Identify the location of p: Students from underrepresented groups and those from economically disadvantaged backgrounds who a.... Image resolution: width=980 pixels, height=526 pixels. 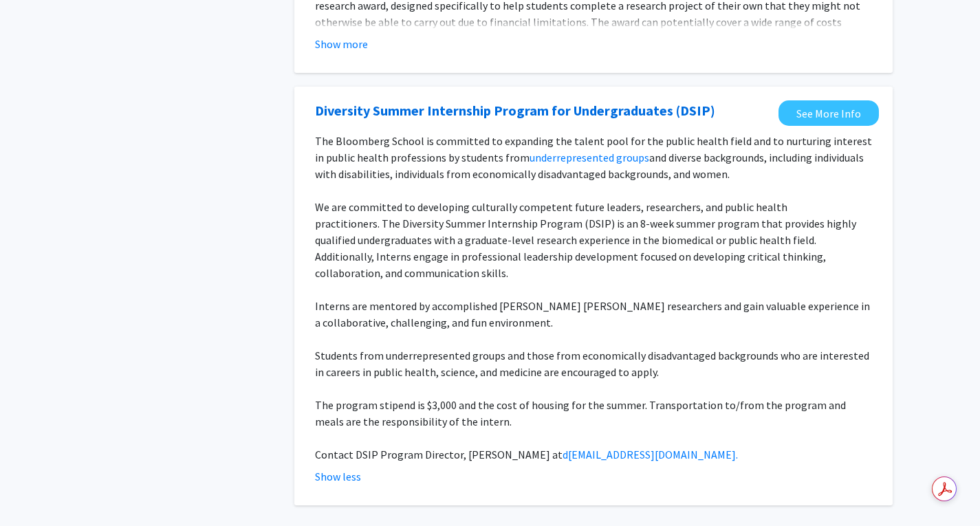
(593, 364).